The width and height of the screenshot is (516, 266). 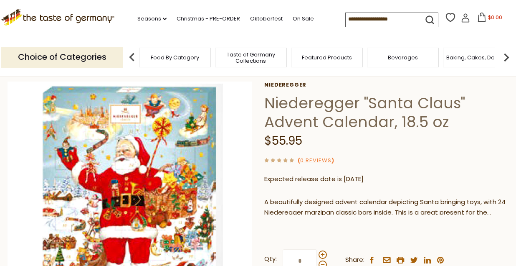 What do you see at coordinates (266, 19) in the screenshot?
I see `a: Oktoberfest` at bounding box center [266, 19].